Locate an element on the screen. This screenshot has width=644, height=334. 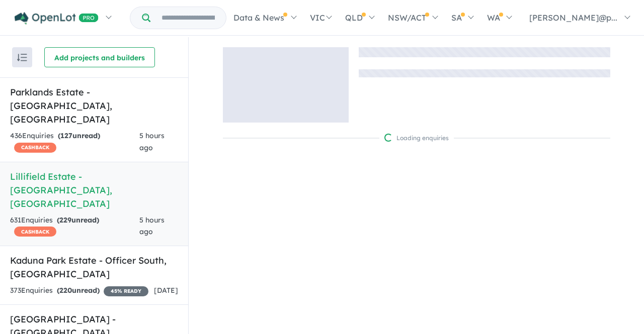
img: Openlot PRO Logo White is located at coordinates (56, 18).